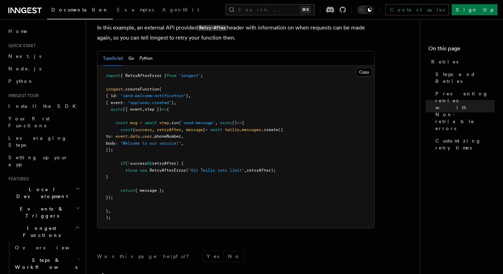  What do you see at coordinates (113, 58) in the screenshot?
I see `button: TypeScript` at bounding box center [113, 58].